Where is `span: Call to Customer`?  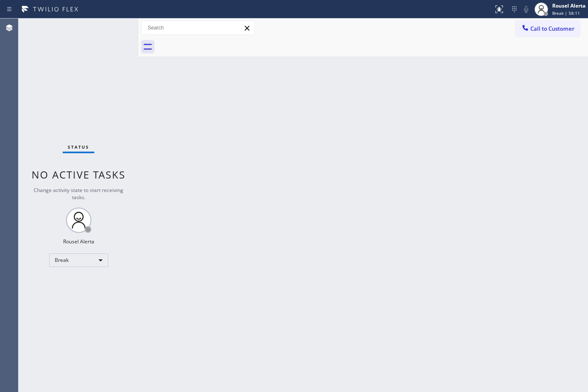 span: Call to Customer is located at coordinates (552, 29).